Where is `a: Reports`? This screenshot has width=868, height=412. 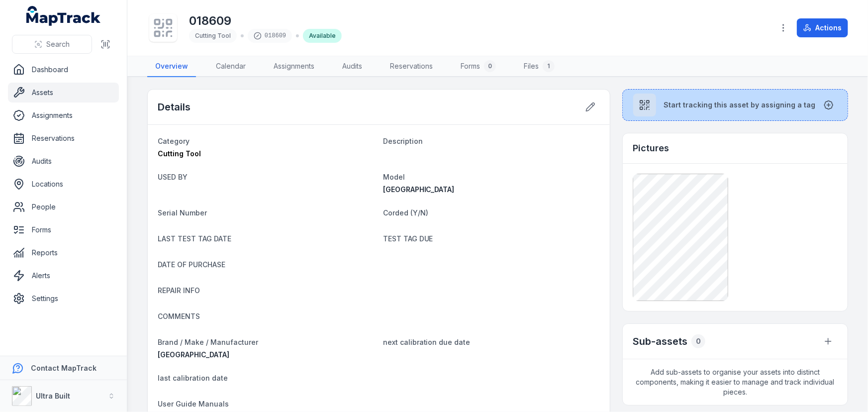 a: Reports is located at coordinates (63, 253).